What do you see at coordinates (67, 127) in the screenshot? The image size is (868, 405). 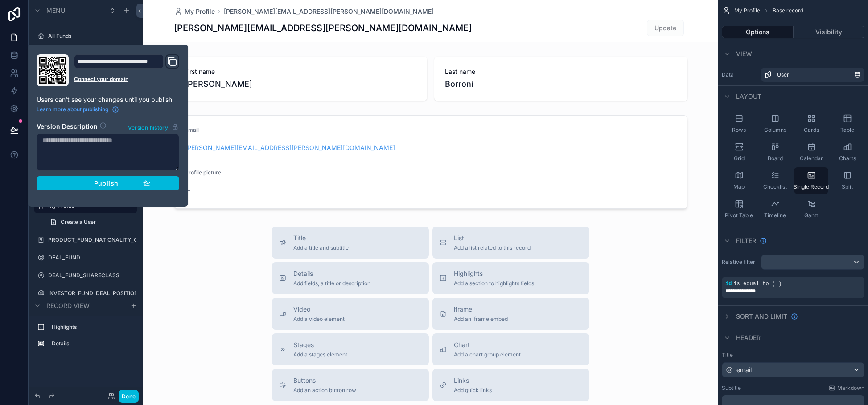 I see `h2: Version Description` at bounding box center [67, 127].